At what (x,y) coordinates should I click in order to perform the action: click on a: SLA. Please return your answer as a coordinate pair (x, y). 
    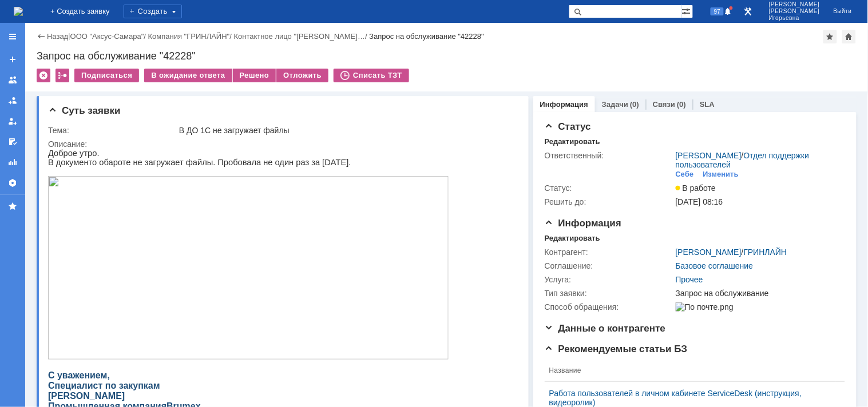
    Looking at the image, I should click on (707, 104).